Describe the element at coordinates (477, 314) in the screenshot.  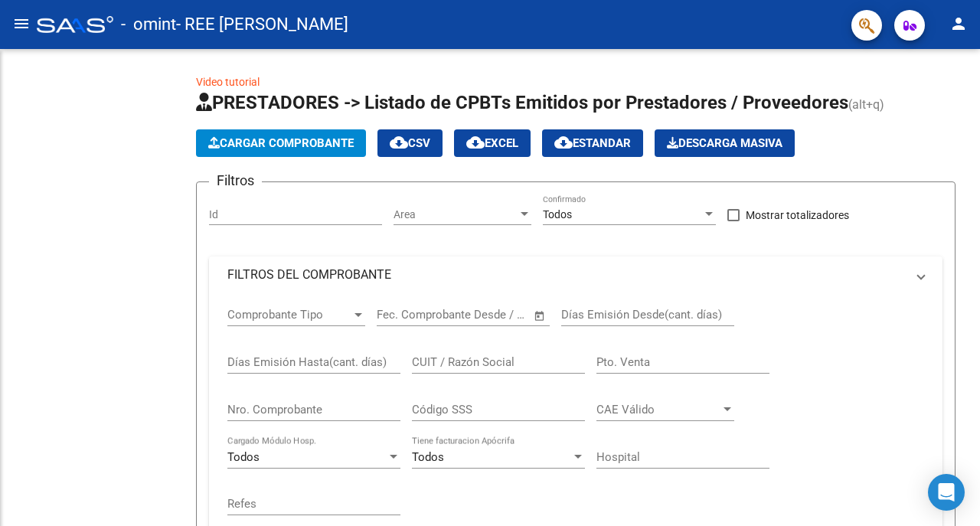
I see `input: End date` at that location.